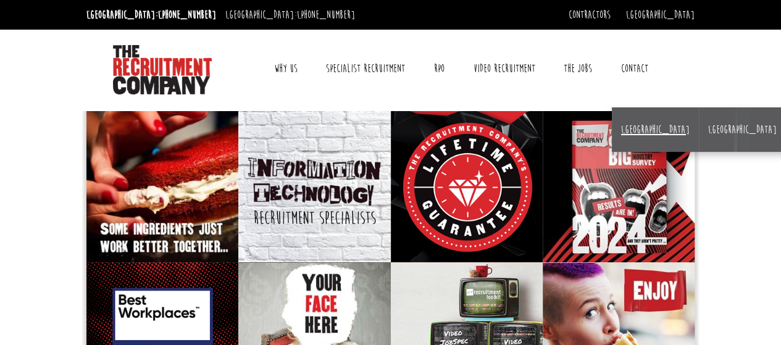 The image size is (781, 345). I want to click on a: RPO, so click(439, 69).